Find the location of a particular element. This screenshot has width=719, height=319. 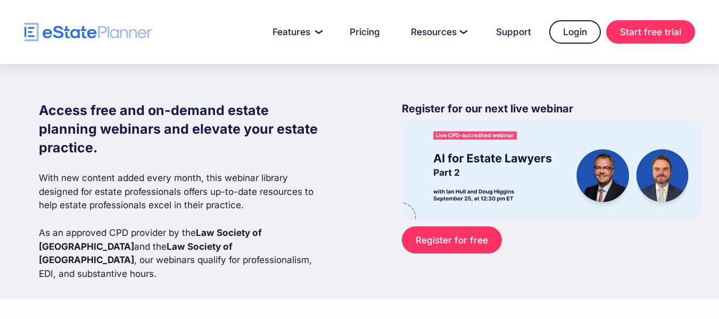

a: Register for free is located at coordinates (451, 239).